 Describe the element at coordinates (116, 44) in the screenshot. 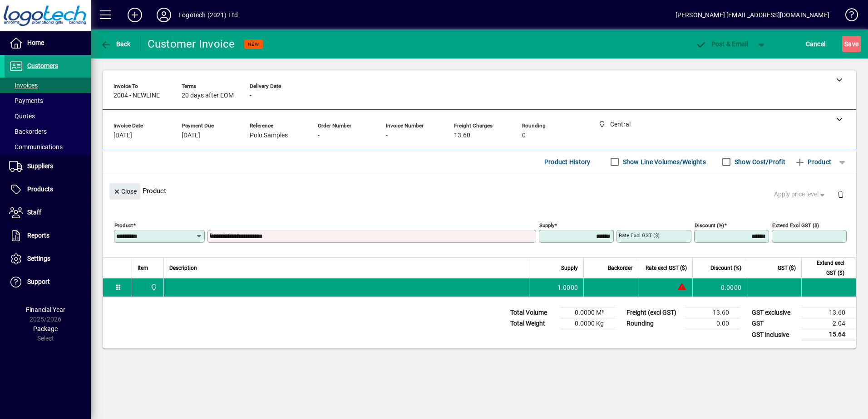

I see `button: Back` at that location.